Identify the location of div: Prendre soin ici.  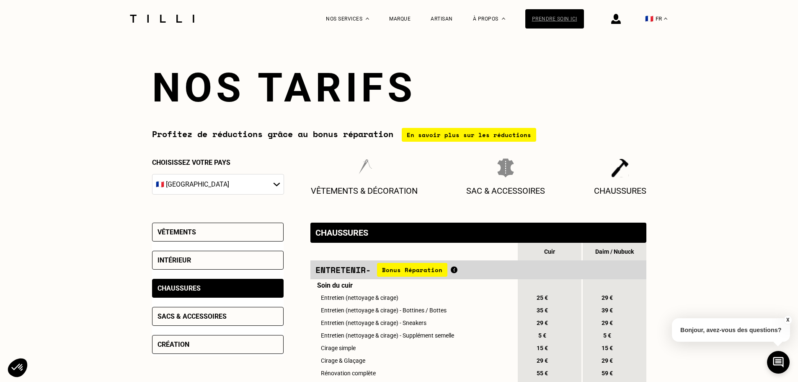
(554, 19).